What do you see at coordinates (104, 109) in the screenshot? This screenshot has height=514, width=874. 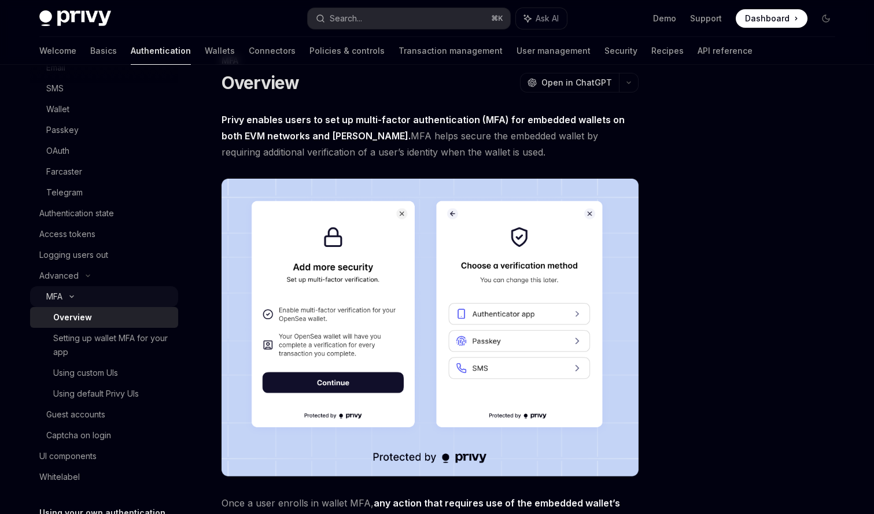 I see `a: Wallet` at bounding box center [104, 109].